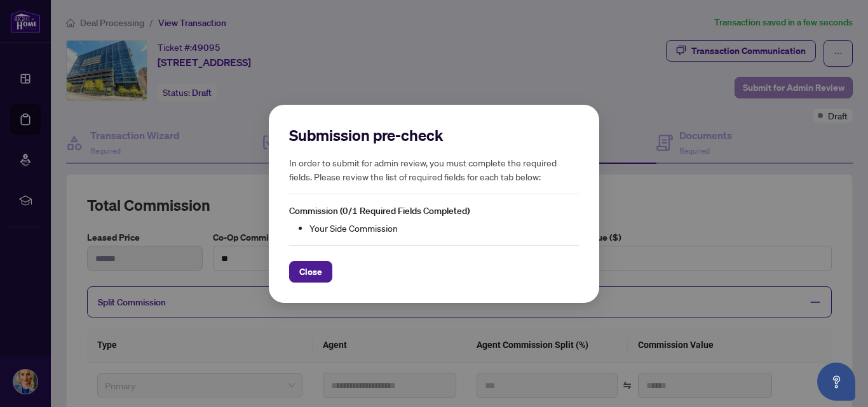  I want to click on button: Open asap, so click(836, 382).